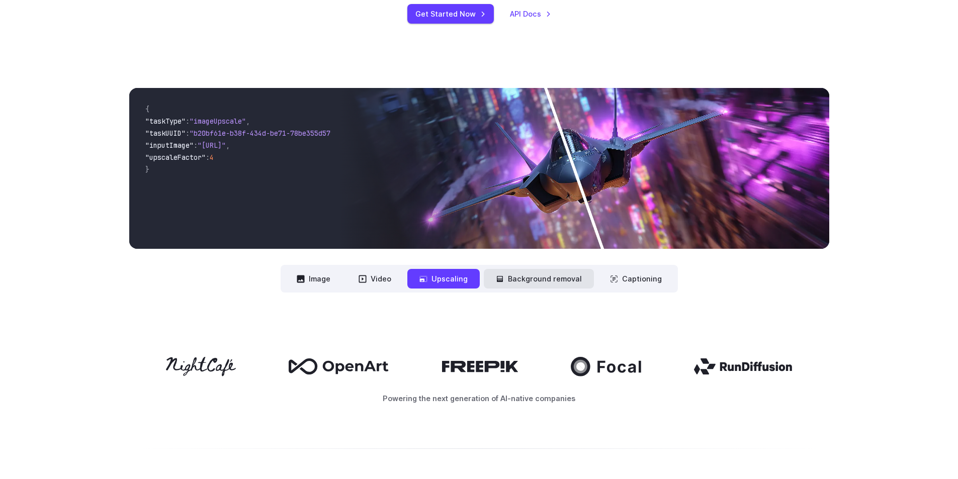 The height and width of the screenshot is (479, 958). I want to click on span: "upscaleFactor", so click(175, 157).